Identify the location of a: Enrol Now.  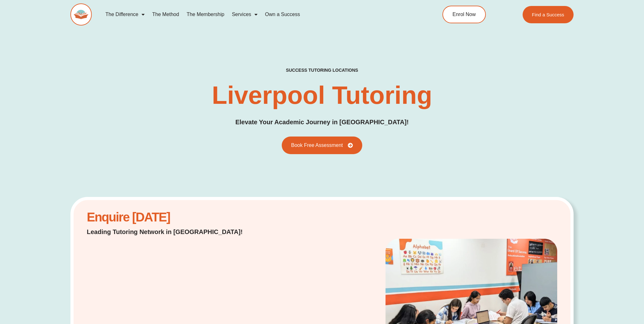
(464, 15).